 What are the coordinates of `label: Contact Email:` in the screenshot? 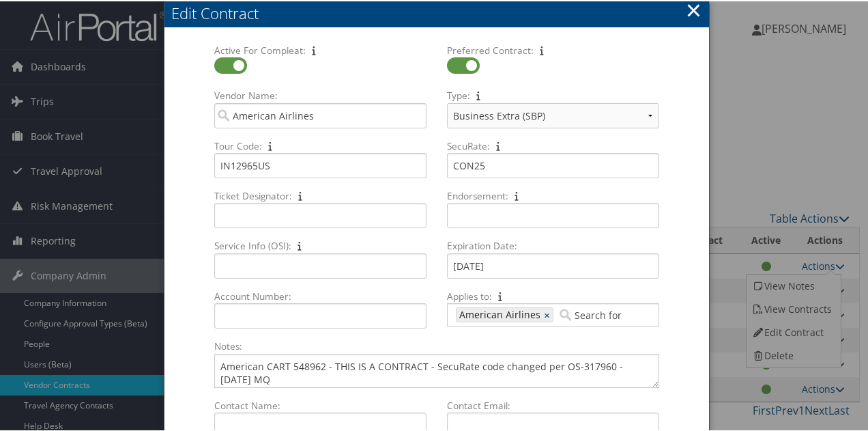 It's located at (552, 404).